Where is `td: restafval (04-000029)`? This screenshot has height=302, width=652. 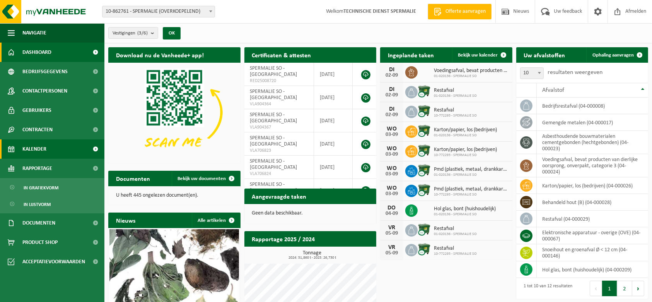 td: restafval (04-000029) is located at coordinates (593, 219).